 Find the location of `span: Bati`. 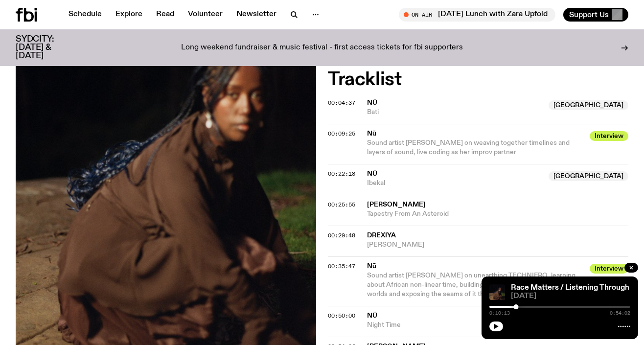

span: Bati is located at coordinates (455, 112).